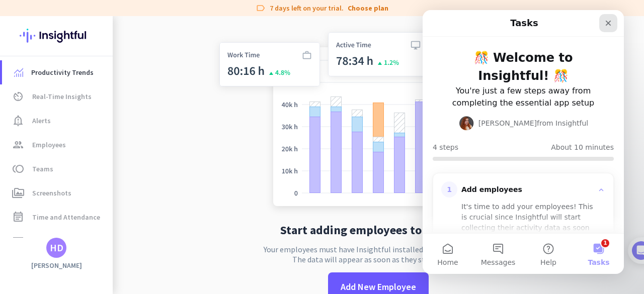 The width and height of the screenshot is (644, 294). What do you see at coordinates (160, 137) in the screenshot?
I see `p: About 10 minutes` at bounding box center [160, 137].